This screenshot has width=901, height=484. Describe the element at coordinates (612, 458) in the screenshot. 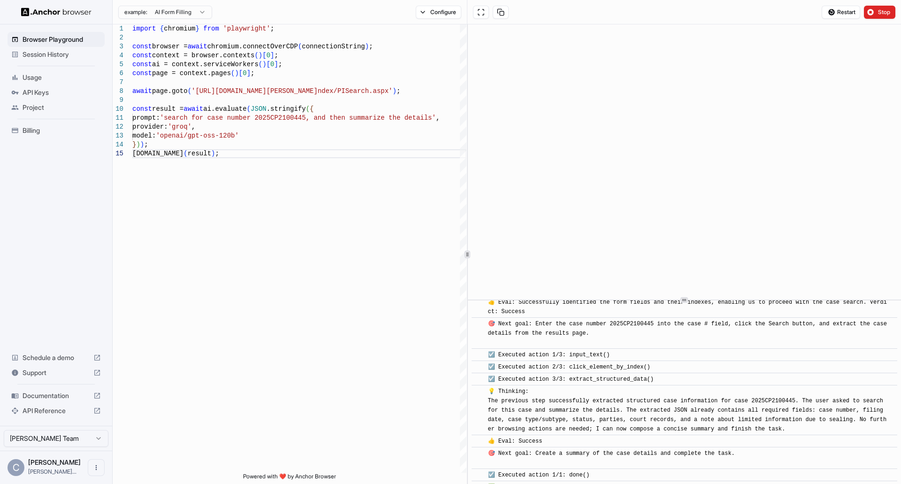

I see `span: 🎯 Next goal: Create a summary of the case details and complete the task.` at that location.